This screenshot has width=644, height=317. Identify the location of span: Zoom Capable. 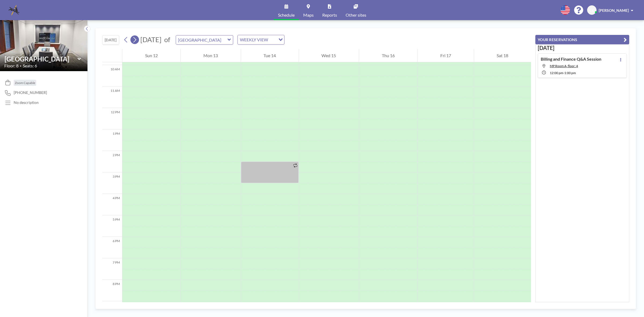
(25, 83).